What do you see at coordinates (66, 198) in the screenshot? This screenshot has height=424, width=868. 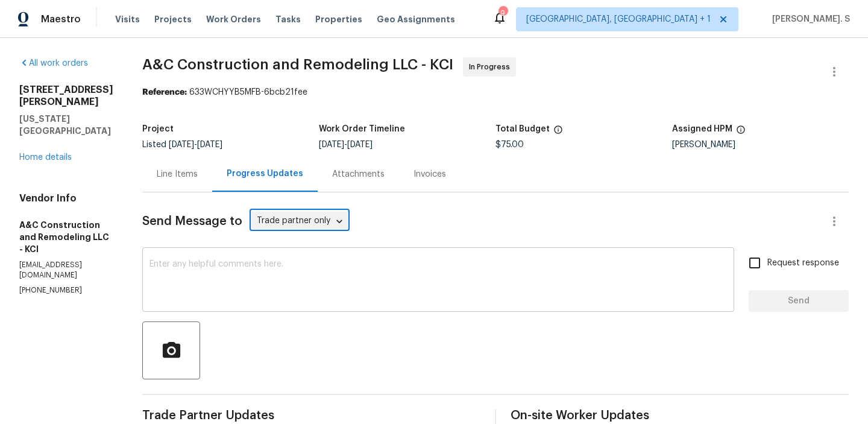 I see `h4: Vendor Info` at bounding box center [66, 198].